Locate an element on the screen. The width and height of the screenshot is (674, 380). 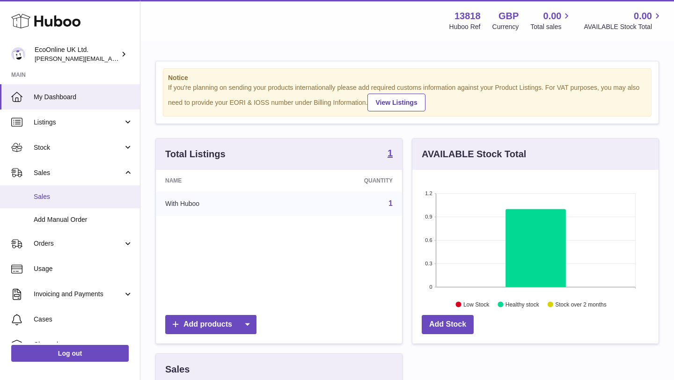
th: Name is located at coordinates (221, 181).